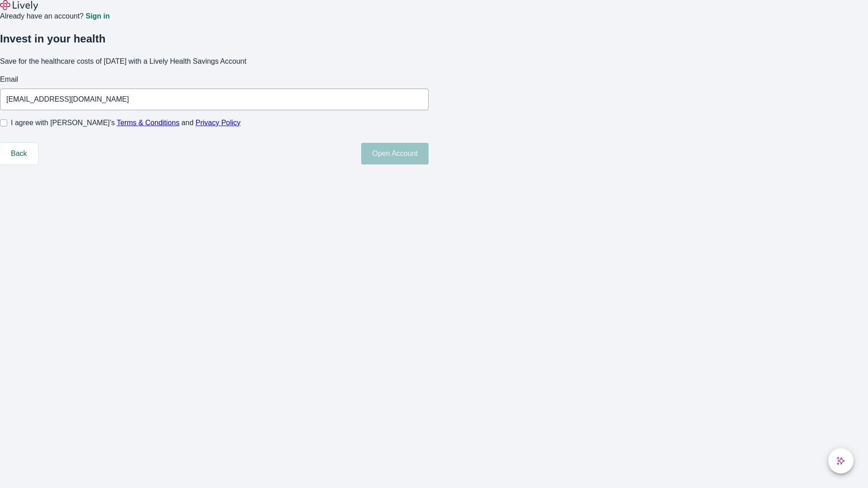 This screenshot has height=488, width=868. I want to click on a: Sign in, so click(97, 16).